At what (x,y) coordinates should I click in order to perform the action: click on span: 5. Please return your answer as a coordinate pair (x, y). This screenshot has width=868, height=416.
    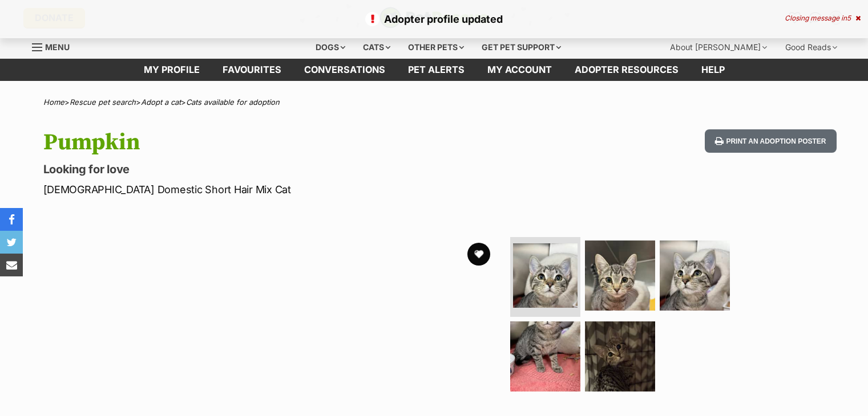
    Looking at the image, I should click on (848, 18).